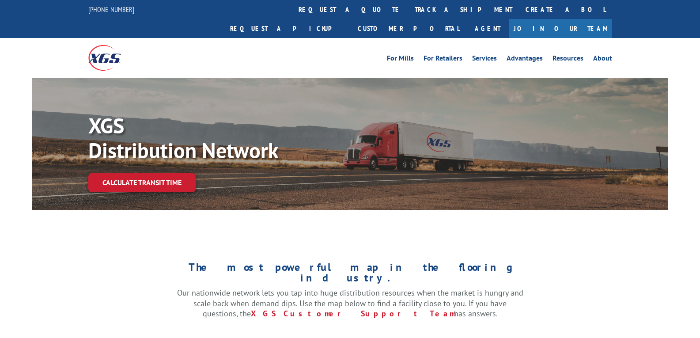 This screenshot has height=338, width=700. Describe the element at coordinates (400, 60) in the screenshot. I see `a: For Mills` at that location.